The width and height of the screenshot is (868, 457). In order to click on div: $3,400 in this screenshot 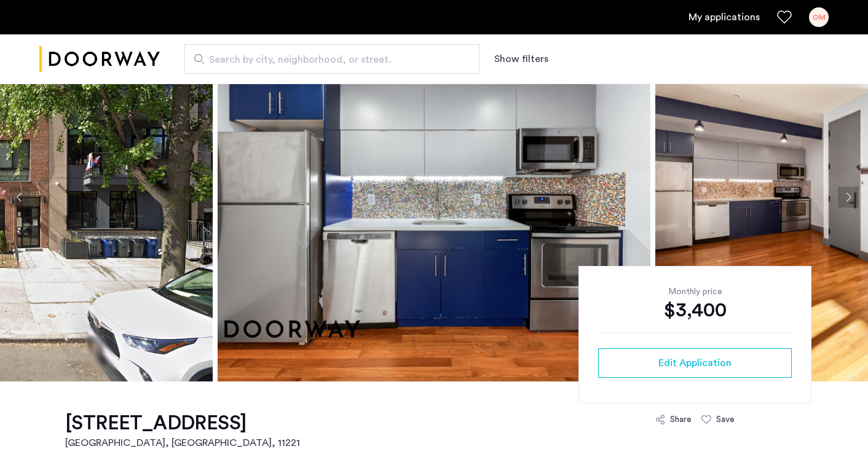, I will do `click(695, 311)`.